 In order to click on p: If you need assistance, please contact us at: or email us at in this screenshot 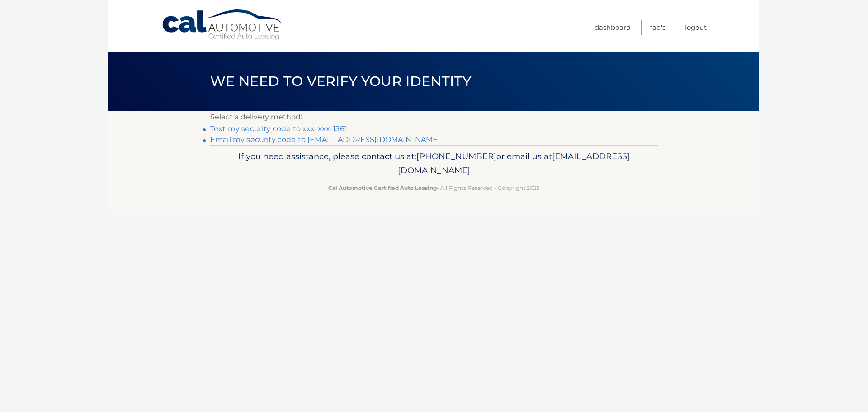, I will do `click(434, 164)`.